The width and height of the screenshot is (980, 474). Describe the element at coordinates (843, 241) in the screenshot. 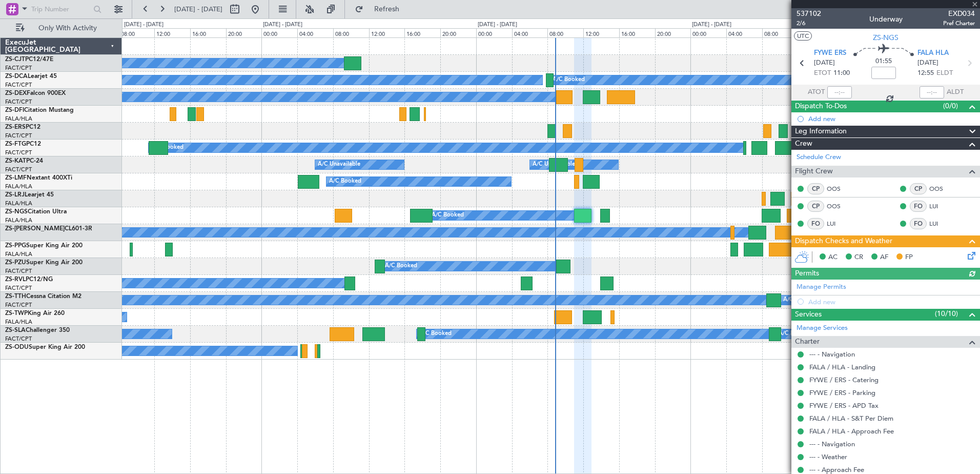

I see `span: Dispatch Checks and Weather` at that location.